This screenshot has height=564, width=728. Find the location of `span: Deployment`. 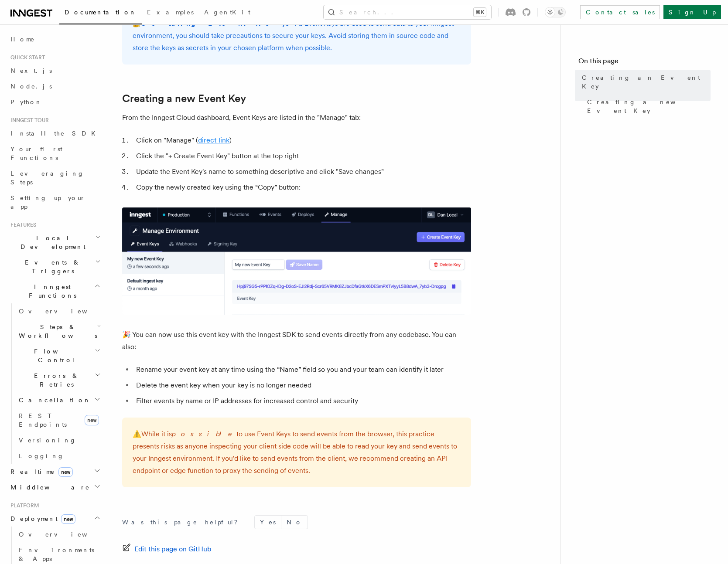

span: Deployment is located at coordinates (41, 519).